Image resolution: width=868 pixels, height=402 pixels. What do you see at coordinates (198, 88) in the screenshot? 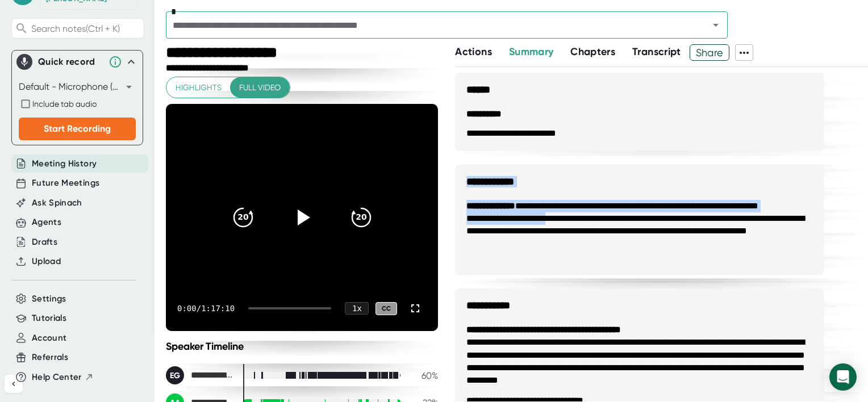
I see `span: Highlights` at bounding box center [198, 88].